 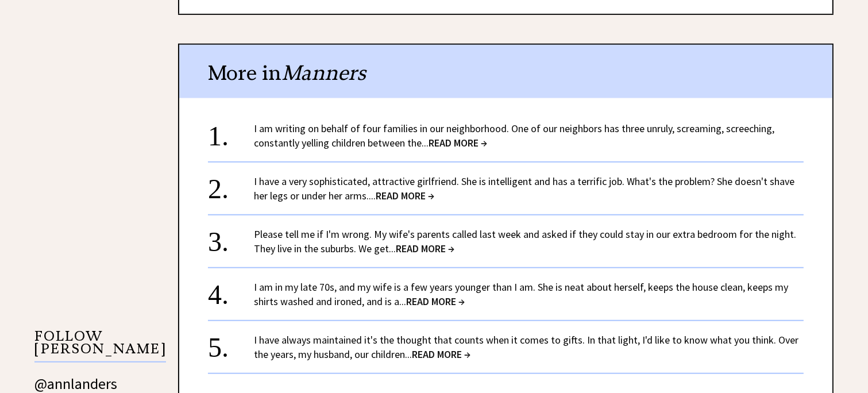 I want to click on div: 5., so click(x=231, y=343).